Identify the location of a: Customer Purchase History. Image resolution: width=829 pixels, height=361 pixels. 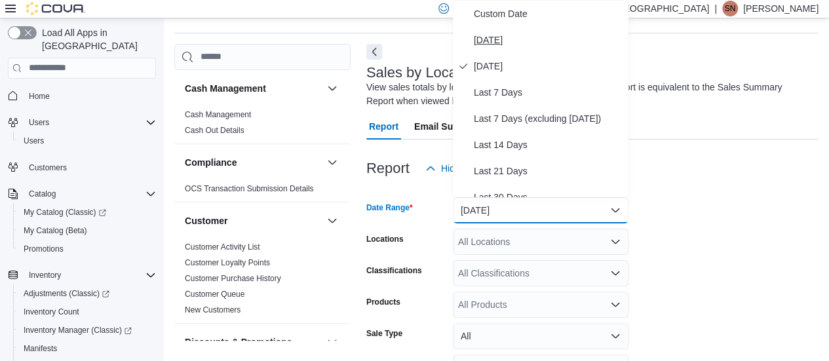
(233, 279).